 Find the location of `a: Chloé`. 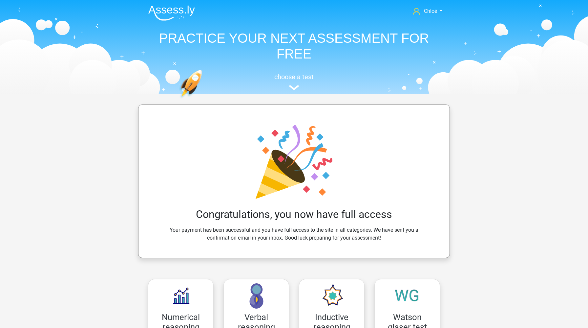

a: Chloé is located at coordinates (428, 11).